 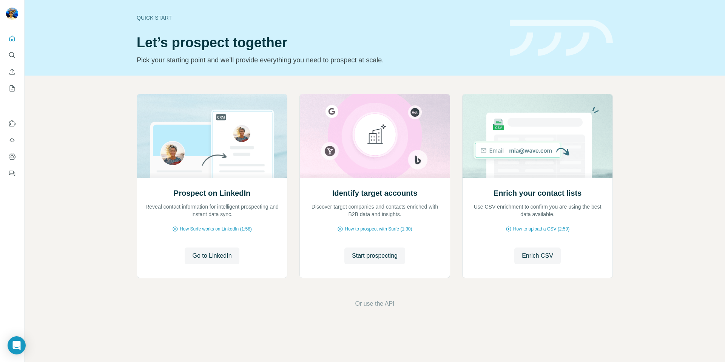 What do you see at coordinates (212, 255) in the screenshot?
I see `span: Go to LinkedIn` at bounding box center [212, 255].